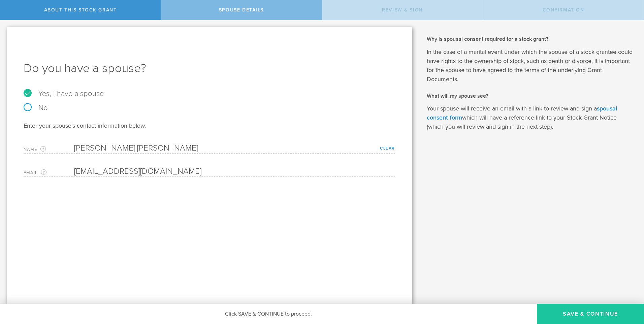  I want to click on a: Clear, so click(387, 148).